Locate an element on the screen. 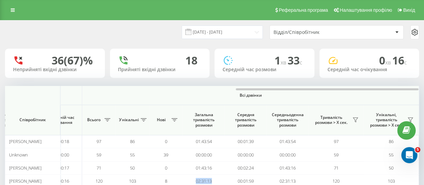  span: Унікальні is located at coordinates (129, 120).